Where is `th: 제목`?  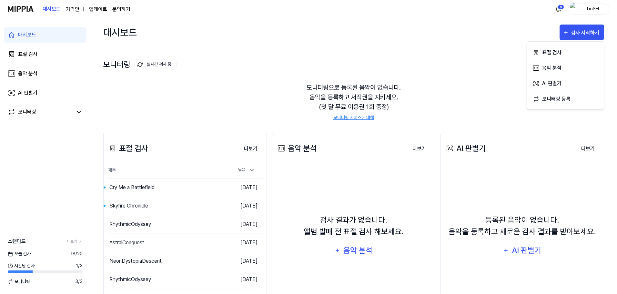
th: 제목 is located at coordinates (165, 170).